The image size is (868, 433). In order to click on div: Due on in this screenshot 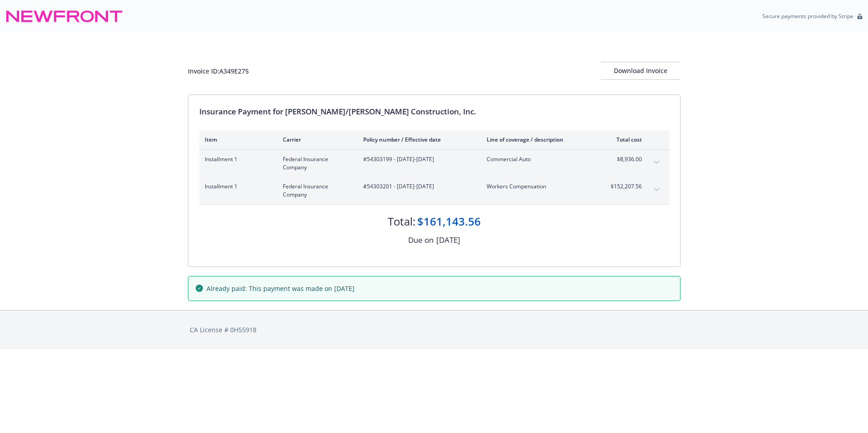, I will do `click(421, 240)`.